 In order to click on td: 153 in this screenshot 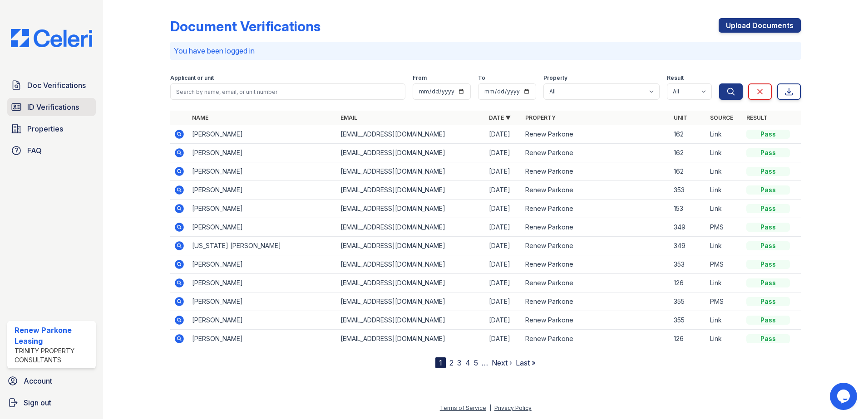, I will do `click(689, 209)`.